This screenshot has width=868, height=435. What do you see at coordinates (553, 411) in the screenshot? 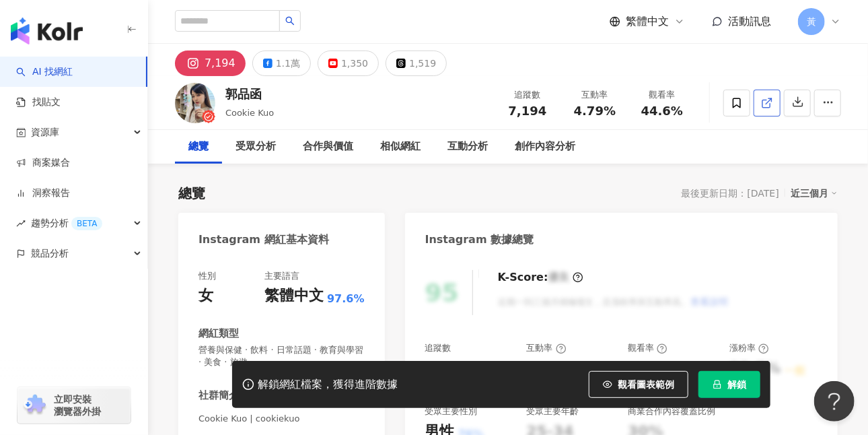
I see `div: 受眾主要年齡` at bounding box center [553, 411].